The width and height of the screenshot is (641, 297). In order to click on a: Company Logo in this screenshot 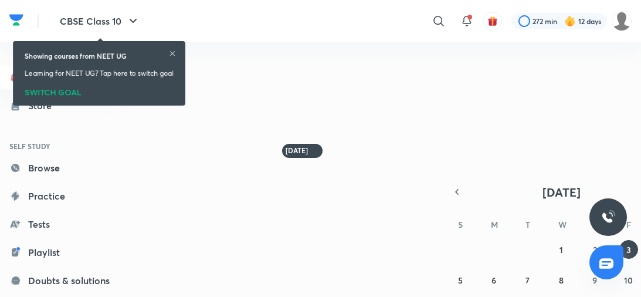, I will do `click(16, 21)`.